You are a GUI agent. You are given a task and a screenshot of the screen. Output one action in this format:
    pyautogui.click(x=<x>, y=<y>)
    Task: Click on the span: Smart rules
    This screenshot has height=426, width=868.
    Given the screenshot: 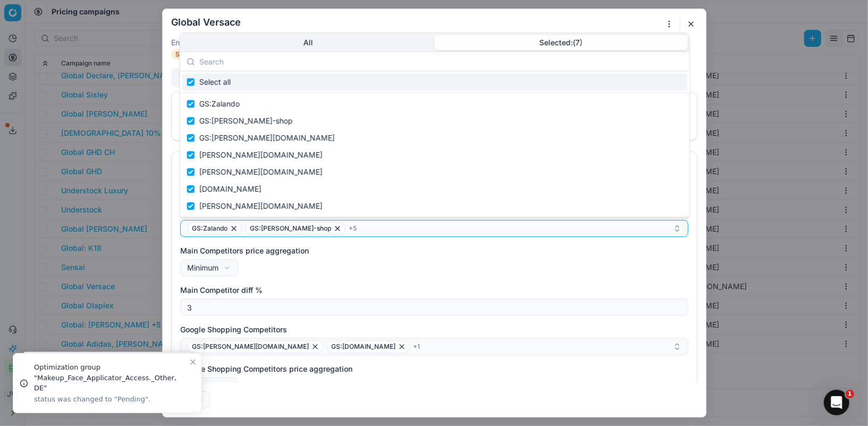 What is the action you would take?
    pyautogui.click(x=193, y=54)
    